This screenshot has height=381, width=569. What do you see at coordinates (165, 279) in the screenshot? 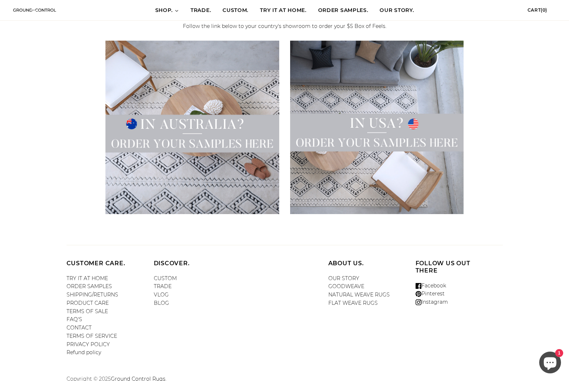
I see `a: CUSTOM` at bounding box center [165, 279].